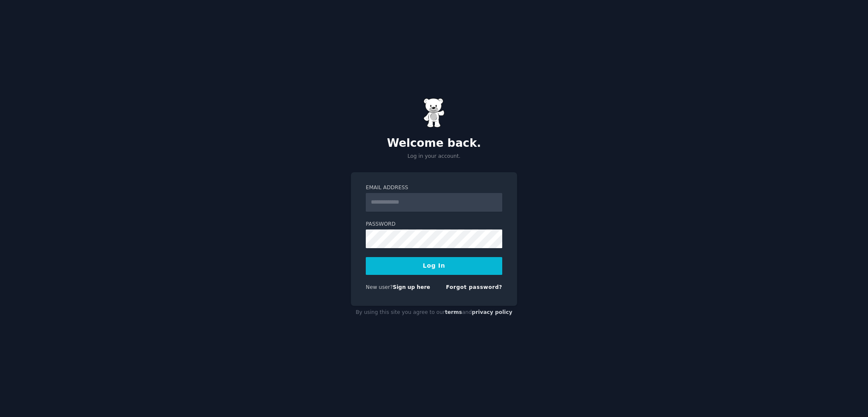 The height and width of the screenshot is (417, 868). I want to click on p: Log in your account., so click(434, 156).